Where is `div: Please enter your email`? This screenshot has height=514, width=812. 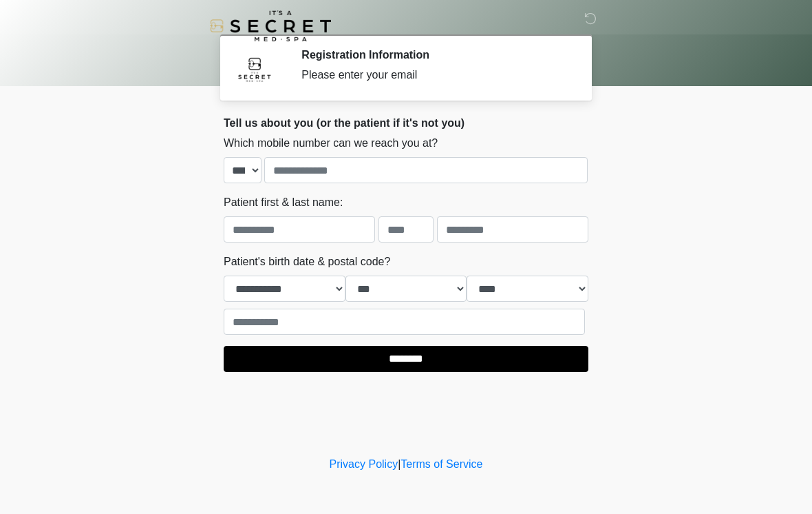 div: Please enter your email is located at coordinates (434, 75).